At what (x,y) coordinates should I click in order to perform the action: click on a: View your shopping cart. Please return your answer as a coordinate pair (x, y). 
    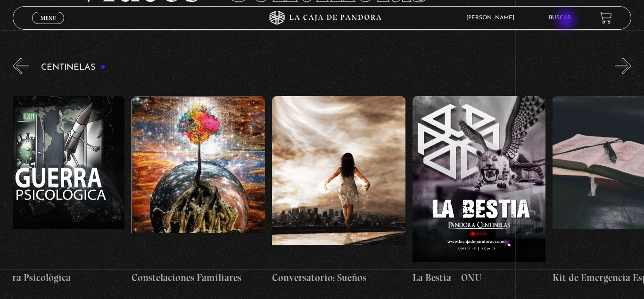
    Looking at the image, I should click on (605, 17).